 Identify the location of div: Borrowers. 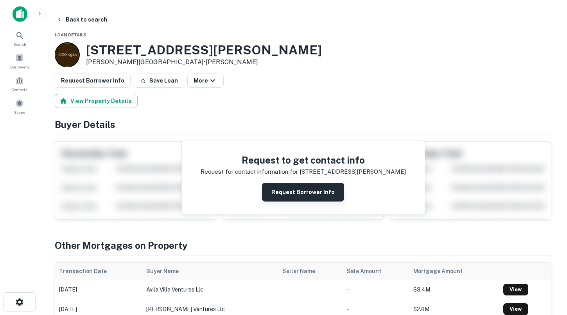
(20, 61).